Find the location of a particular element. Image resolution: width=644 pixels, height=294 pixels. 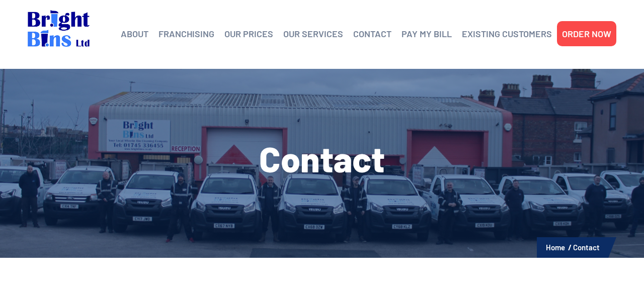

a: Home is located at coordinates (556, 247).